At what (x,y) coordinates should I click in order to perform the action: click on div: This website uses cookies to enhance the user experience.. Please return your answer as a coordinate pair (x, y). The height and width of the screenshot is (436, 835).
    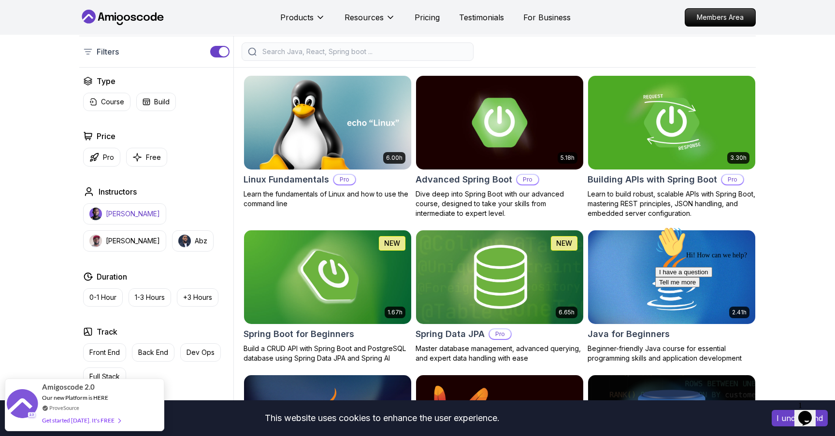
    Looking at the image, I should click on (382, 418).